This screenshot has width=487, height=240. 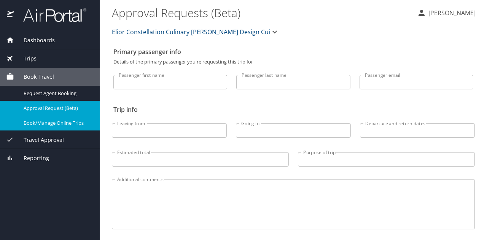 What do you see at coordinates (34, 40) in the screenshot?
I see `span: Dashboards` at bounding box center [34, 40].